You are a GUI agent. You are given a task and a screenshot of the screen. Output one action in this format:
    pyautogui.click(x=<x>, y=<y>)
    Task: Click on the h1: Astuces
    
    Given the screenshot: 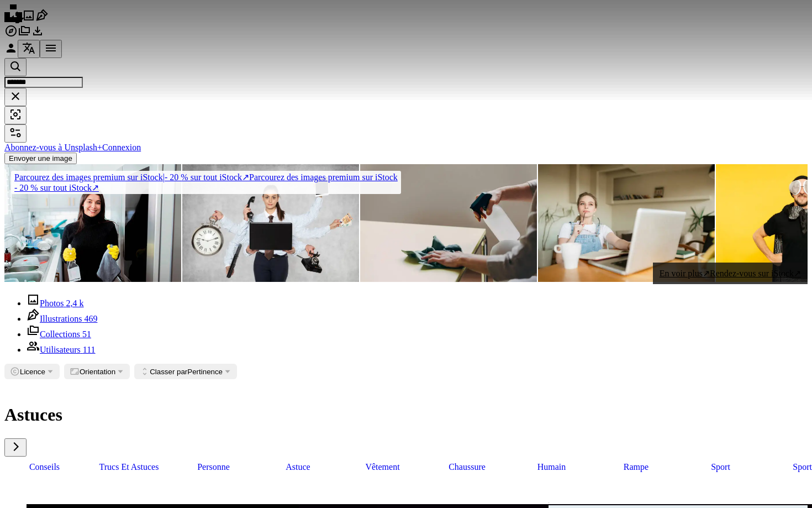 What is the action you would take?
    pyautogui.click(x=406, y=414)
    